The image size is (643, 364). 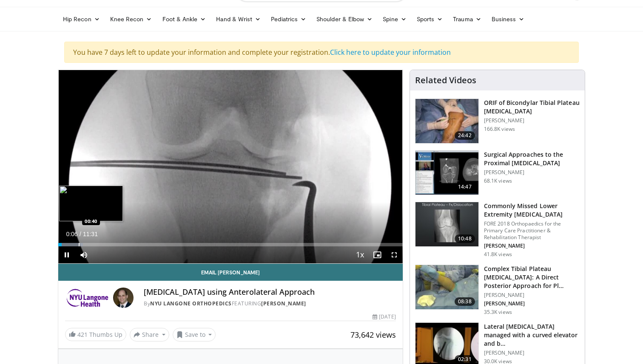 What do you see at coordinates (508, 19) in the screenshot?
I see `a: Business` at bounding box center [508, 19].